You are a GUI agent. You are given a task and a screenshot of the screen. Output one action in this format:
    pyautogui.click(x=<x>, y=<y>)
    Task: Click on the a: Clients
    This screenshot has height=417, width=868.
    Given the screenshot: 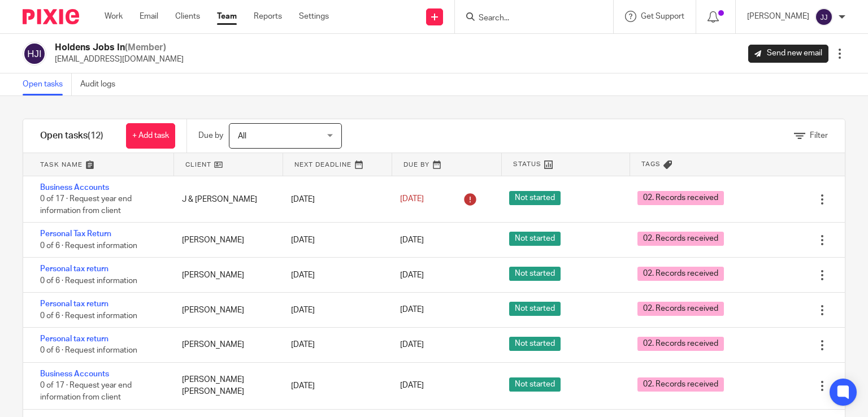 What is the action you would take?
    pyautogui.click(x=188, y=17)
    